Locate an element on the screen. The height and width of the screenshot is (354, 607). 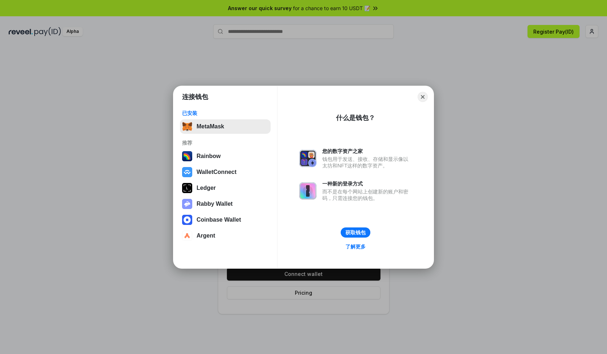
div: 获取钱包 is located at coordinates (356, 232).